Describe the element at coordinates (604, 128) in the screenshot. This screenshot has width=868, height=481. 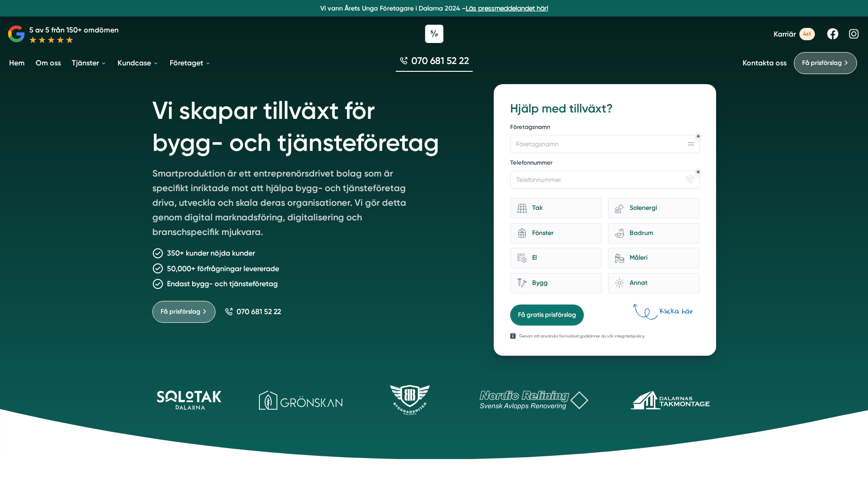
I see `label: Företagsnamn` at that location.